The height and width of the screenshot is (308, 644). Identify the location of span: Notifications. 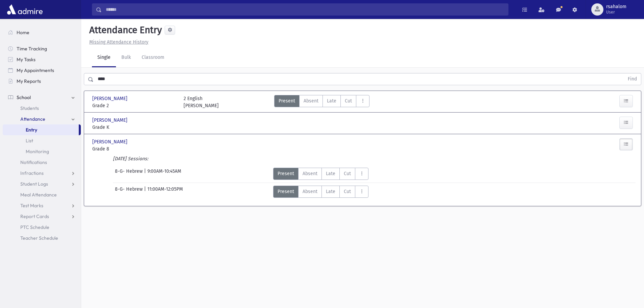
(33, 162).